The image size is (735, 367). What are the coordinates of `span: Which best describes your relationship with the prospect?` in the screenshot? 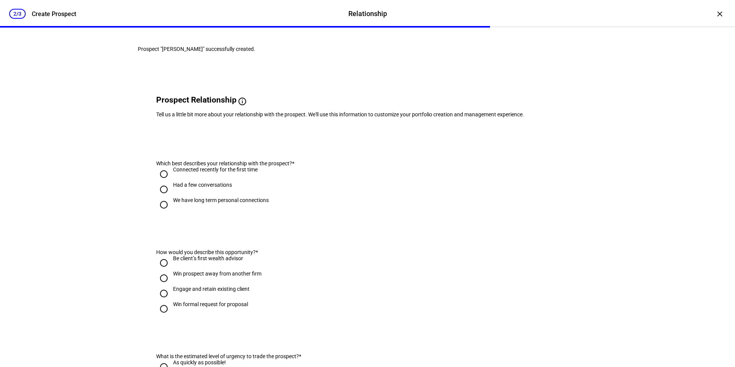 It's located at (224, 163).